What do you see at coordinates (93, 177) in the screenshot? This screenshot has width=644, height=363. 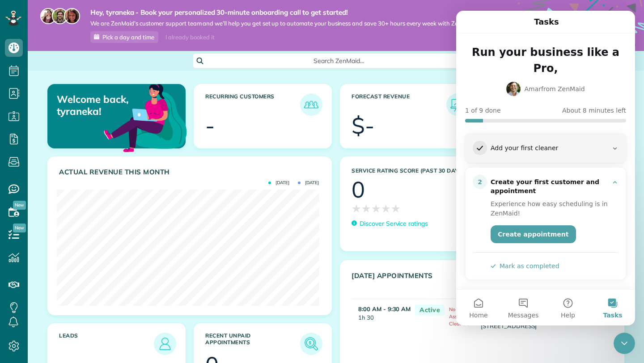 I see `div: Create your first customer and appointment` at bounding box center [93, 177].